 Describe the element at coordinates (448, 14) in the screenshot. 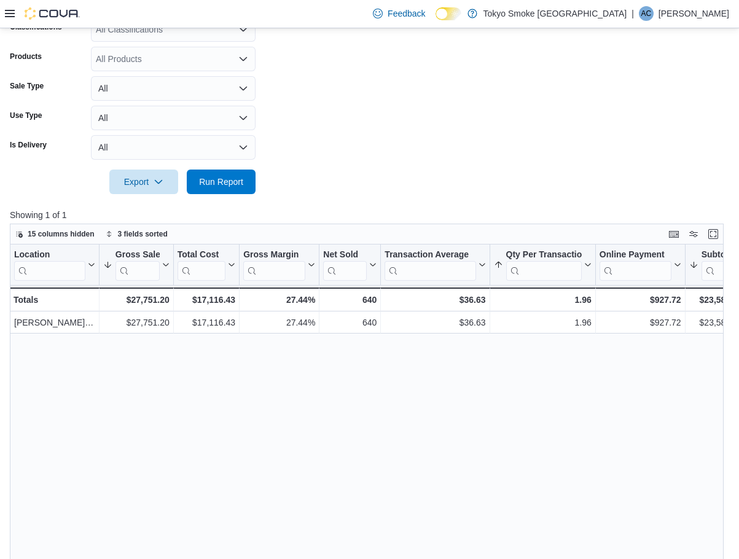

I see `input: Dark Mode` at that location.